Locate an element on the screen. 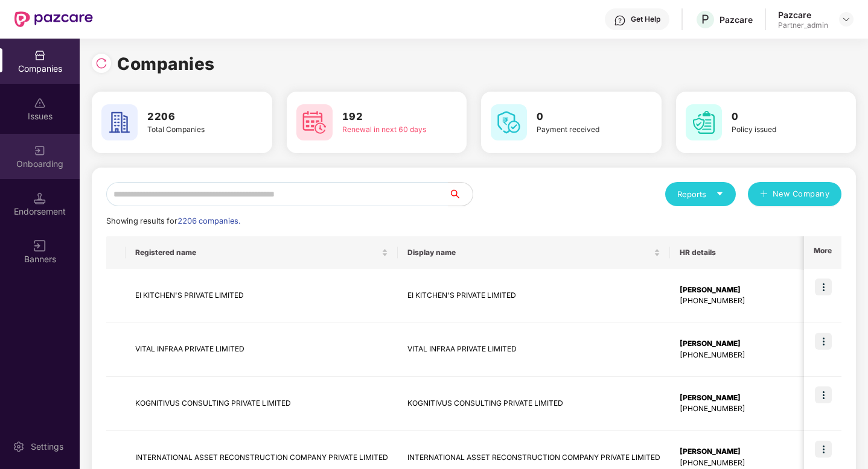 The image size is (868, 469). span: Registered name is located at coordinates (257, 252).